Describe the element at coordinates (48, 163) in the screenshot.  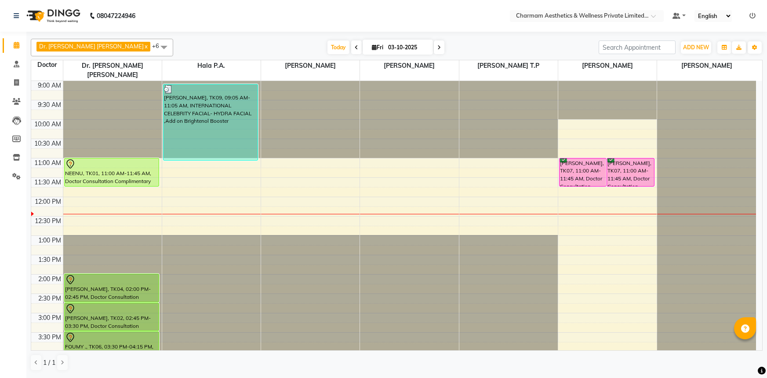
I see `div: 11:00 AM` at that location.